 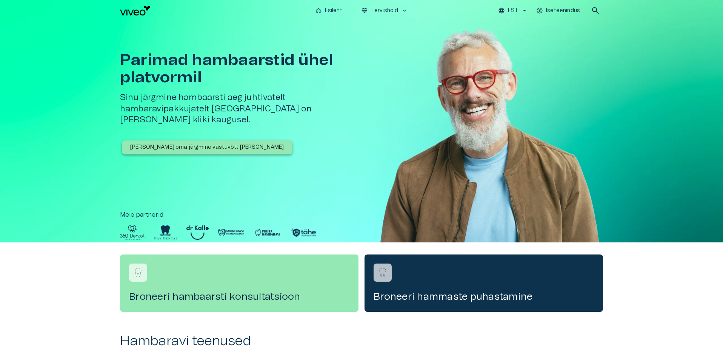 I want to click on p: Tervishoid, so click(x=384, y=11).